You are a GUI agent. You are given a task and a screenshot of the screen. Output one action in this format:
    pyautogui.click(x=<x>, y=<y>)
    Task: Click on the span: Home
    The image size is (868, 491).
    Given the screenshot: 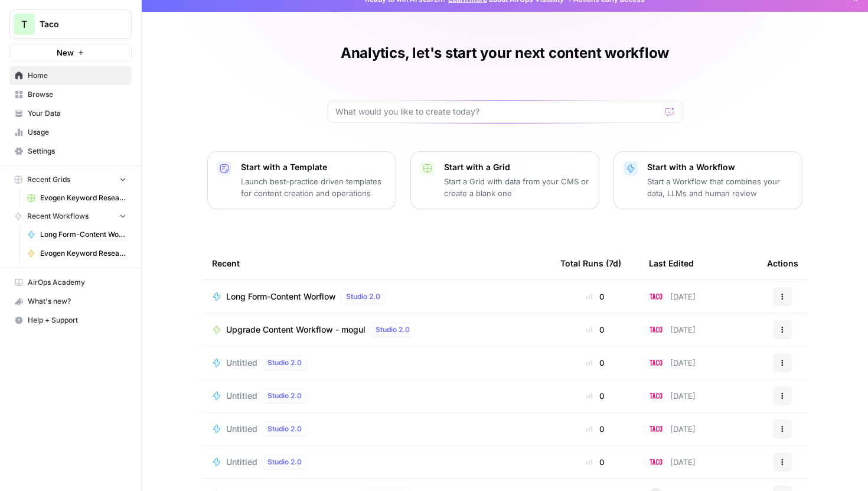 What is the action you would take?
    pyautogui.click(x=77, y=76)
    